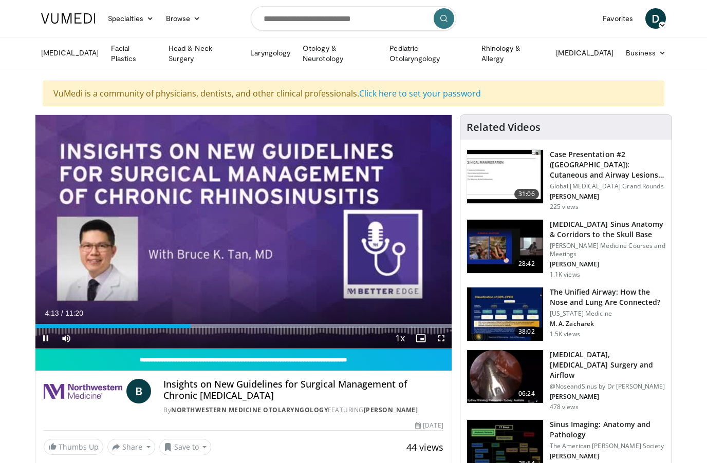  Describe the element at coordinates (505, 247) in the screenshot. I see `img: 276d523b-ec6d-4eb7-b147-bbf3804ee4a7.150x105_q85_crop-smart_upscale.jpg` at that location.